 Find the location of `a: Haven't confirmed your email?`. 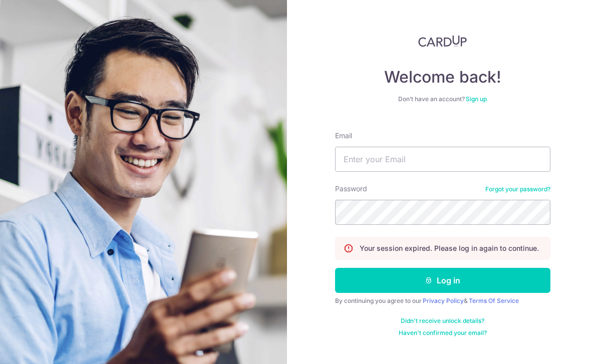

a: Haven't confirmed your email? is located at coordinates (443, 333).